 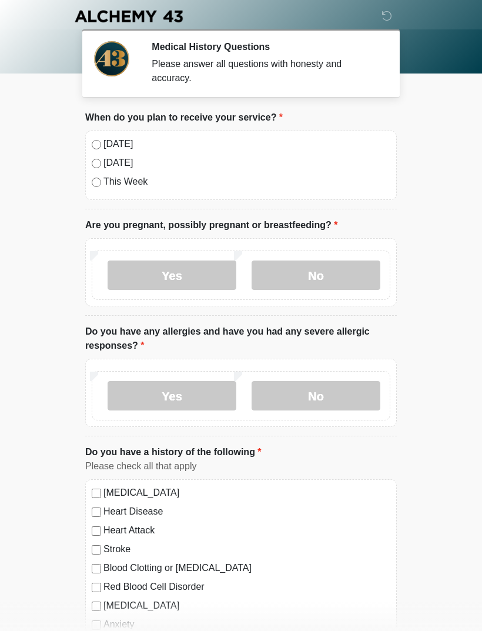 I want to click on label: Stroke, so click(x=247, y=549).